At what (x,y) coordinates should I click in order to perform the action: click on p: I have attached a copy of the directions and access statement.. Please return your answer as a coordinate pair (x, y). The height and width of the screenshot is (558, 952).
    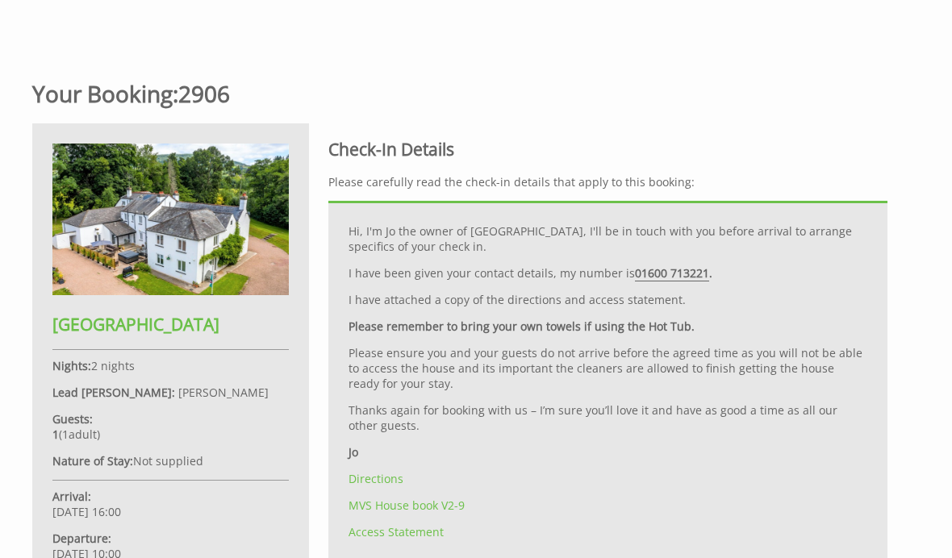
    Looking at the image, I should click on (608, 299).